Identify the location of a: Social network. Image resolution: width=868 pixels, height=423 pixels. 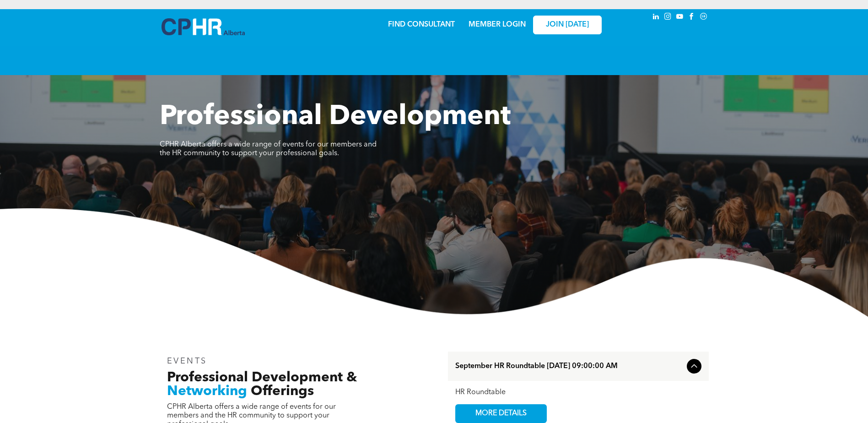
(704, 18).